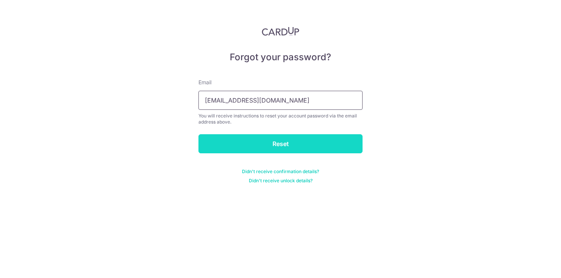  Describe the element at coordinates (280, 172) in the screenshot. I see `a: Didn't receive confirmation details?` at that location.